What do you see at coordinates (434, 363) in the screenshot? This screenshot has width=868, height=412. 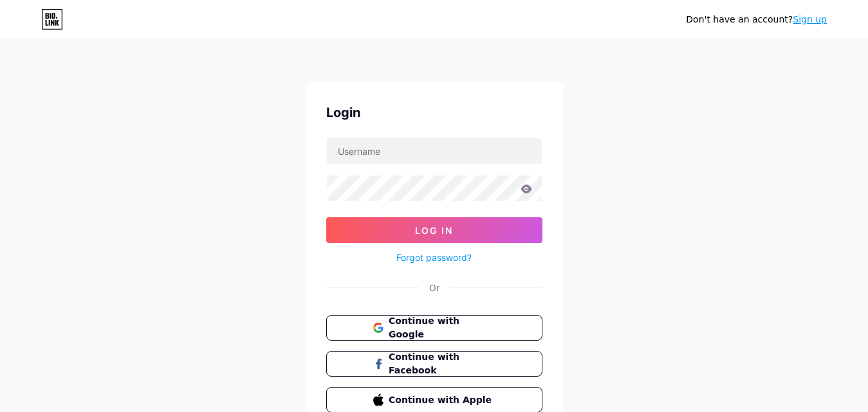 I see `a: Continue with Facebook` at bounding box center [434, 363].